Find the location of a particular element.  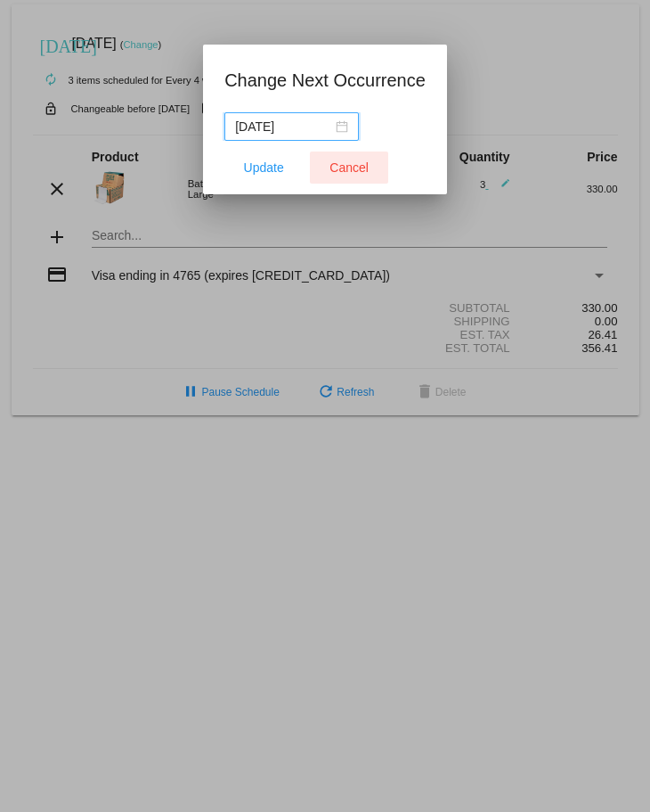

span: Update is located at coordinates (263, 168).